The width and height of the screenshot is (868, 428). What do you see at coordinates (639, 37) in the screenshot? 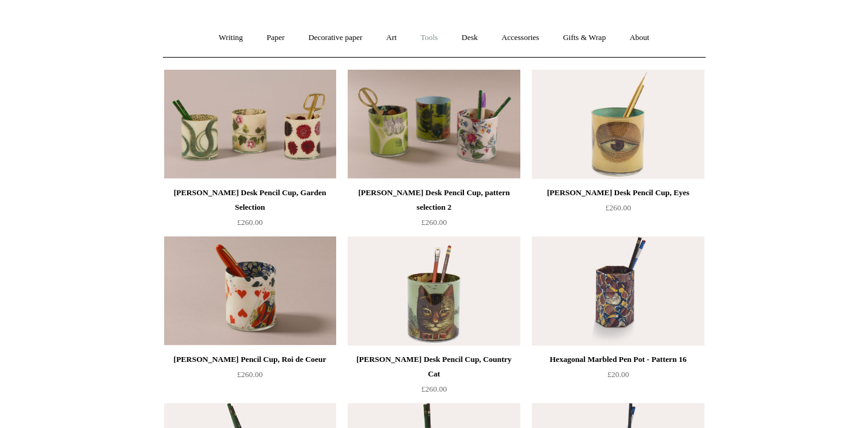
I see `a: About` at bounding box center [639, 37].